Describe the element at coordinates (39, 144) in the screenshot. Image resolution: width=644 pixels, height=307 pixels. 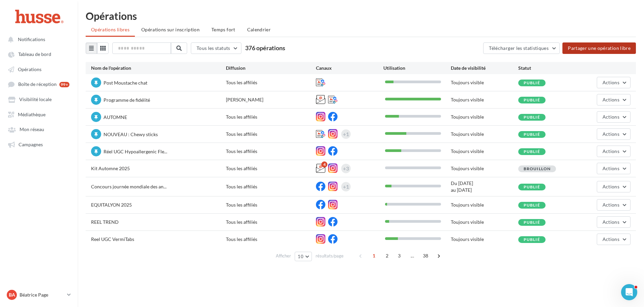
I see `a: Campagnes` at that location.